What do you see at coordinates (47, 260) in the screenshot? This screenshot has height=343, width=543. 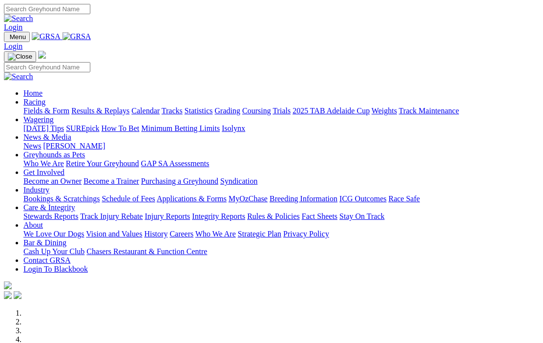 I see `a: Contact GRSA` at bounding box center [47, 260].